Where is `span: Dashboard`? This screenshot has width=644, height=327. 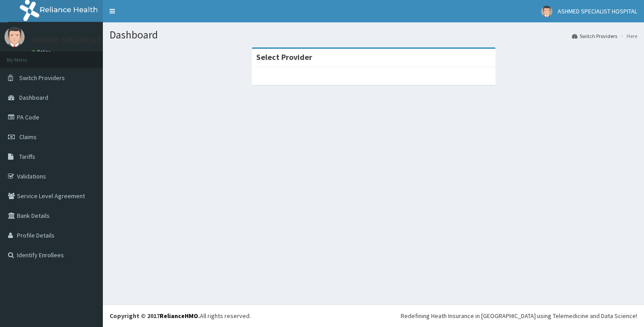
span: Dashboard is located at coordinates (34, 98).